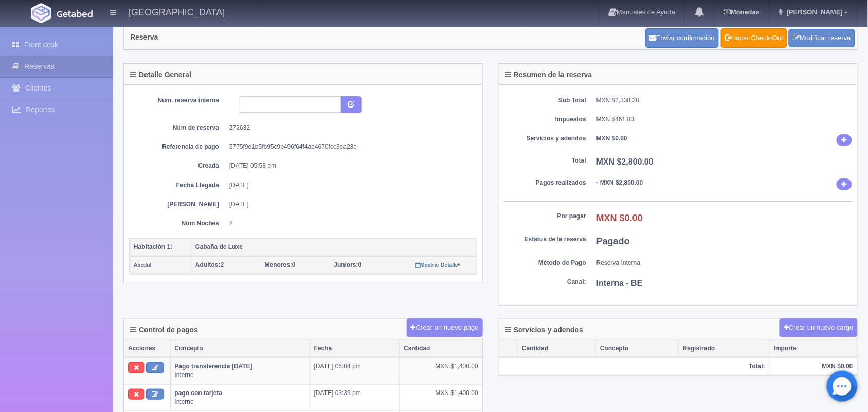  What do you see at coordinates (147, 349) in the screenshot?
I see `th: Acciones` at bounding box center [147, 349].